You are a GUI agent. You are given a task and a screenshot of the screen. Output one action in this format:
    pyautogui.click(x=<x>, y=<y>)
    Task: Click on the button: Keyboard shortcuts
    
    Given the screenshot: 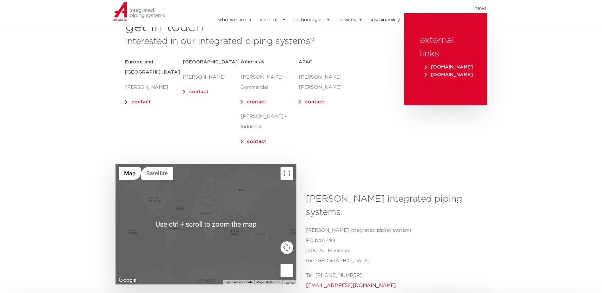 What is the action you would take?
    pyautogui.click(x=239, y=283)
    